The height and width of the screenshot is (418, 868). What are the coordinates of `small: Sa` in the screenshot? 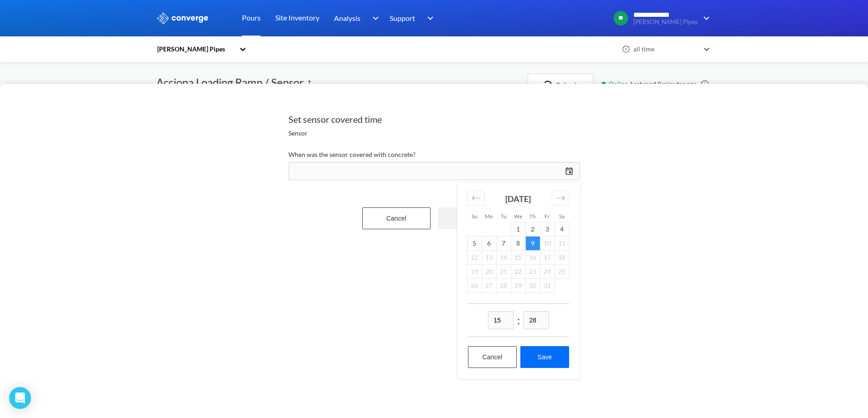 It's located at (561, 217).